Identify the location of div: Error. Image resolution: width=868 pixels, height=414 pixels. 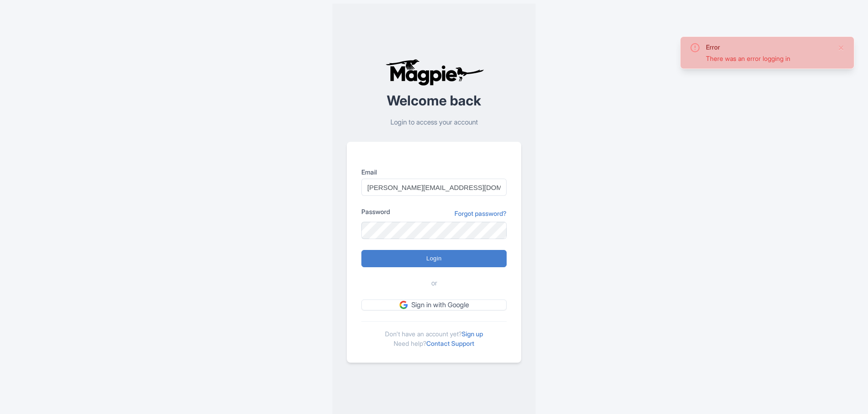
(768, 47).